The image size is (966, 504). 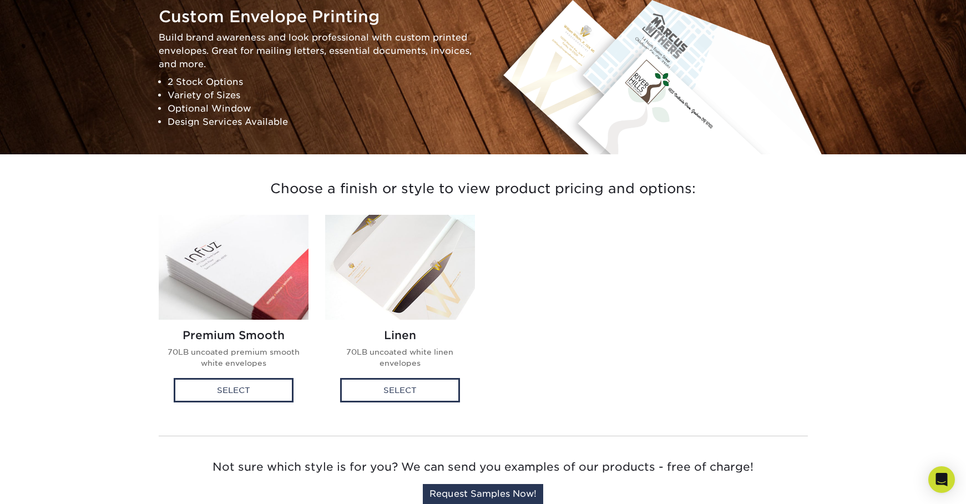 What do you see at coordinates (321, 108) in the screenshot?
I see `li: Optional Window` at bounding box center [321, 108].